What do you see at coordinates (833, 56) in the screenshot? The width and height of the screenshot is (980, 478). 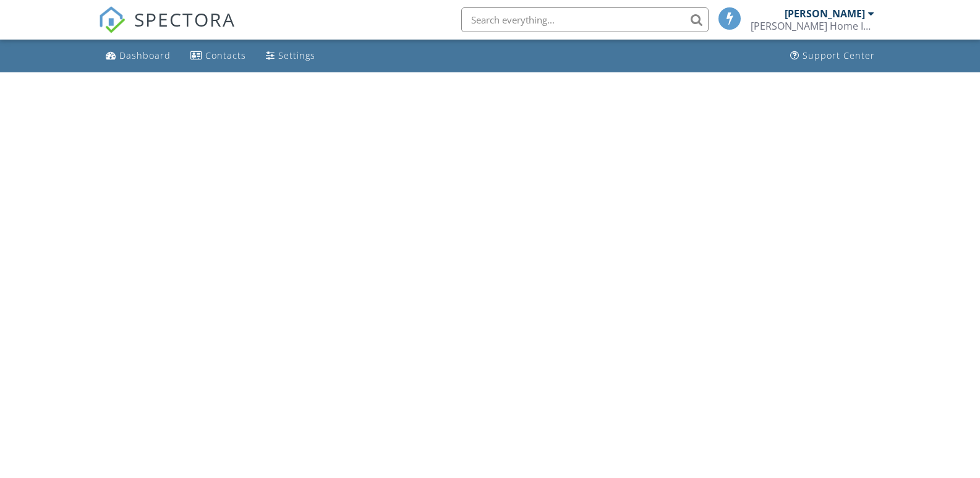 I see `a: Support Center` at bounding box center [833, 56].